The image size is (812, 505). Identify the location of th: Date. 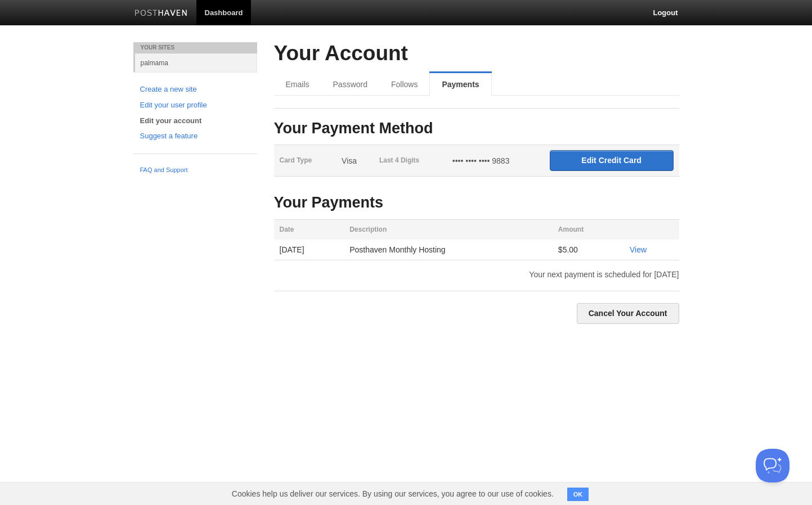
(309, 230).